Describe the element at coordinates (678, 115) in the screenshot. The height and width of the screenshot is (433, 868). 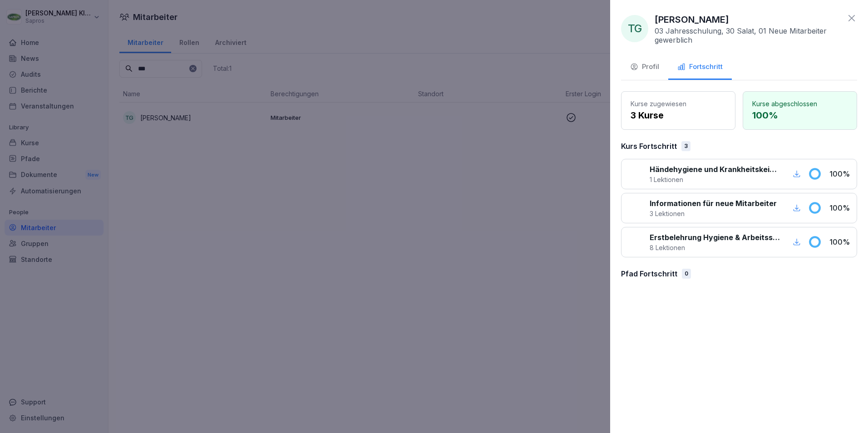
I see `p: 3 Kurse` at that location.